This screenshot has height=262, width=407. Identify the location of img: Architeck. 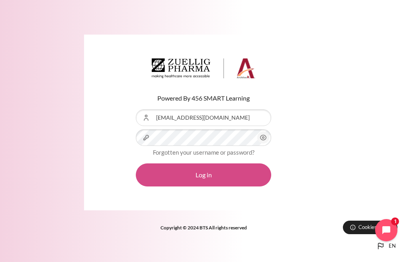
(203, 68).